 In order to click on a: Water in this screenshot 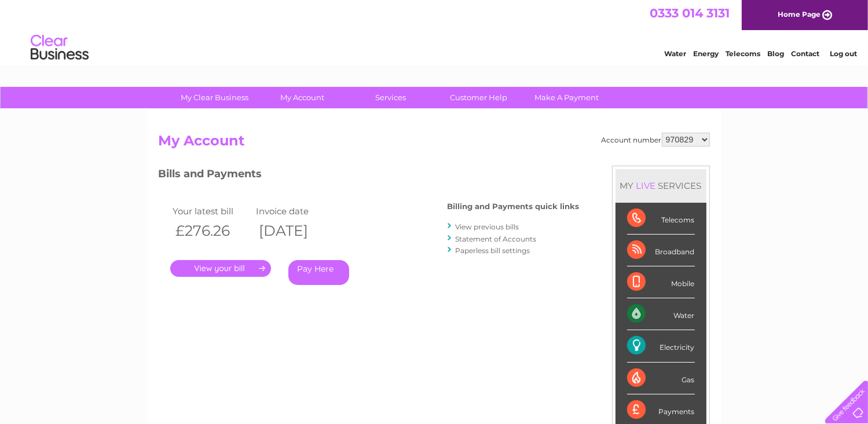, I will do `click(675, 53)`.